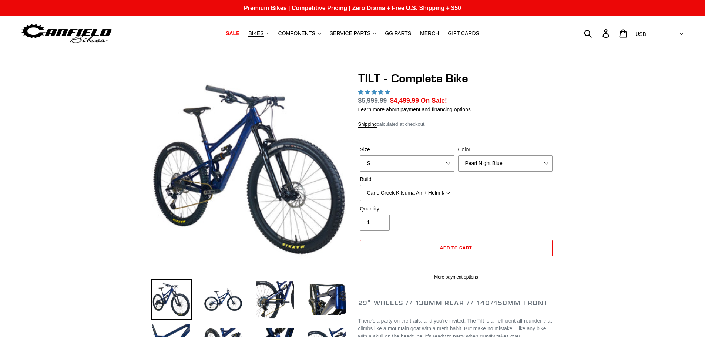 Image resolution: width=705 pixels, height=337 pixels. I want to click on button: BIKES, so click(259, 33).